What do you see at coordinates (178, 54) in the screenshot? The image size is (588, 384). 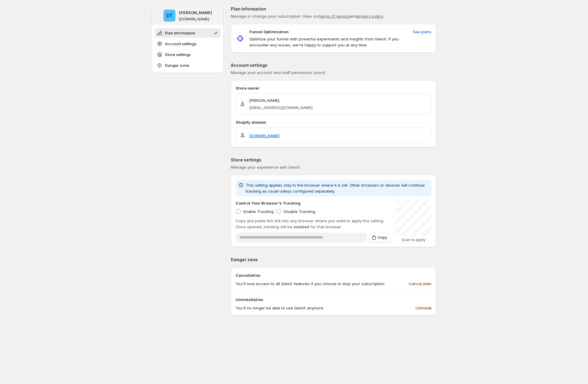 I see `span: Store settings` at bounding box center [178, 54].